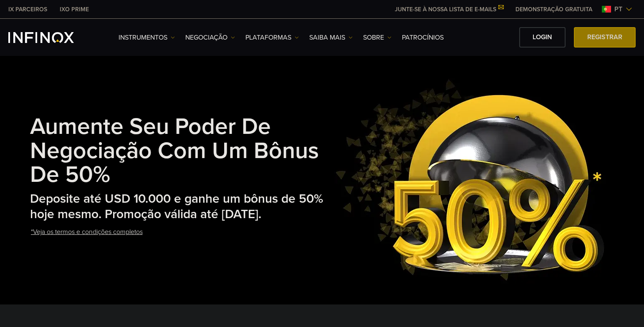 Image resolution: width=644 pixels, height=327 pixels. Describe the element at coordinates (543, 37) in the screenshot. I see `a: Login` at that location.